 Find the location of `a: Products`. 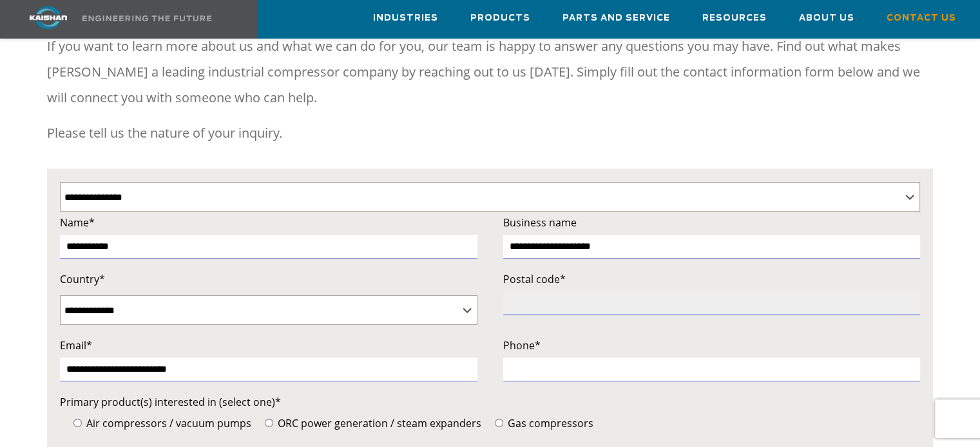

a: Products is located at coordinates (499, 18).